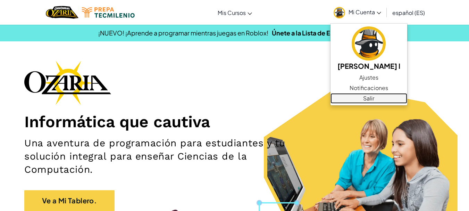  Describe the element at coordinates (409, 13) in the screenshot. I see `span: español (ES)` at that location.